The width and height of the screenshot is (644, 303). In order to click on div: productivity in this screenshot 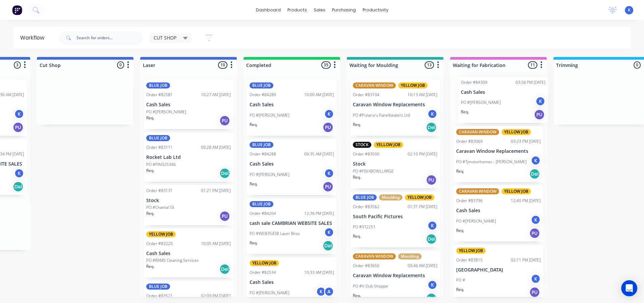, I will do `click(375, 10)`.